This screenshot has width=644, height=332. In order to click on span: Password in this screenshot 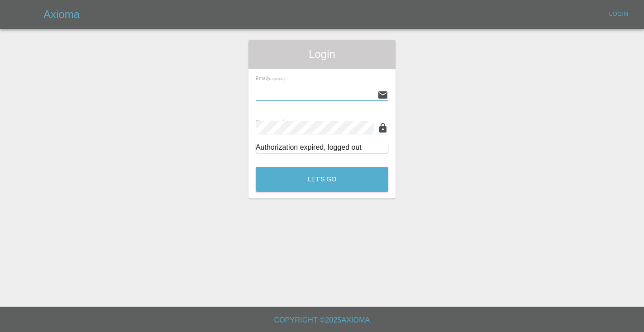, I will do `click(281, 122)`.